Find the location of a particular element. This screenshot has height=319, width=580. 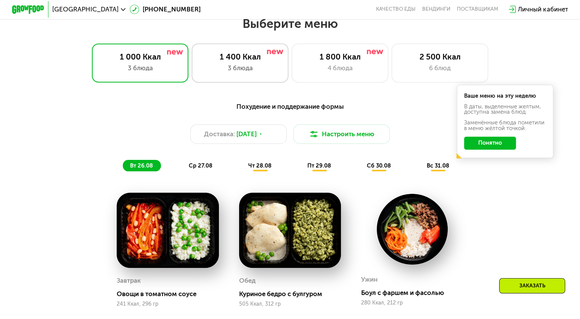

div: Куриное бедро с булгуром is located at coordinates (293, 294).